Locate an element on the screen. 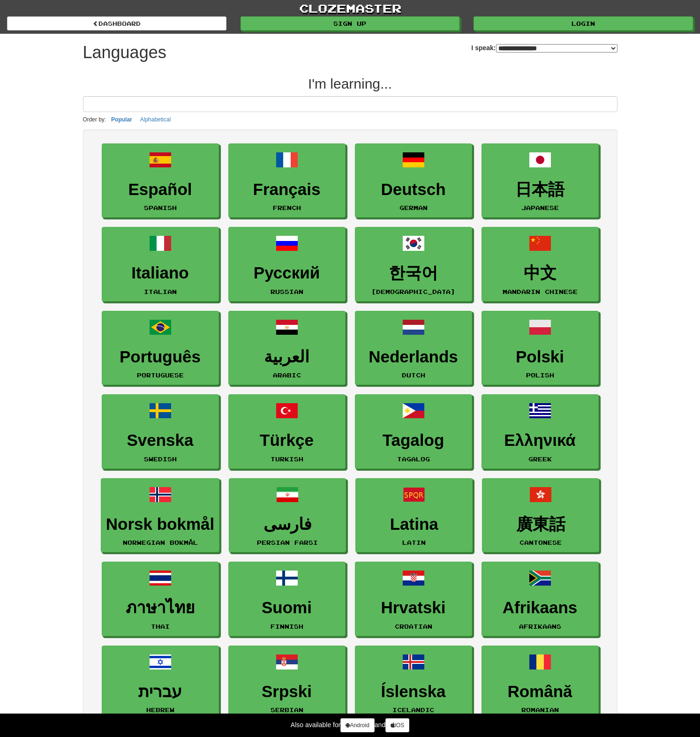 Image resolution: width=700 pixels, height=737 pixels. small: Afrikaans is located at coordinates (540, 626).